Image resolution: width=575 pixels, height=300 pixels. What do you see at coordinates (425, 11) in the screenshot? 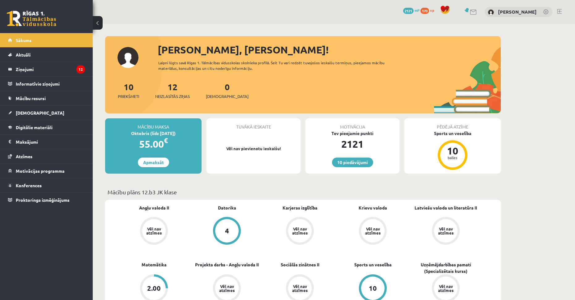
I see `span: 170` at bounding box center [425, 11].